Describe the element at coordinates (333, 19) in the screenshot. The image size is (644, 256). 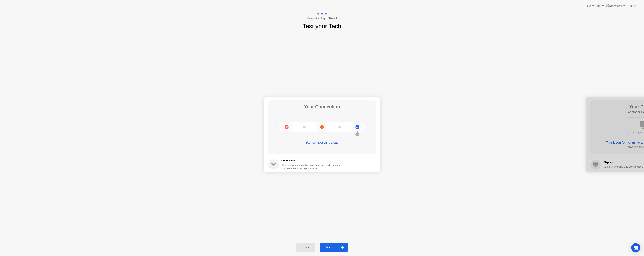
I see `b: Step 2` at that location.